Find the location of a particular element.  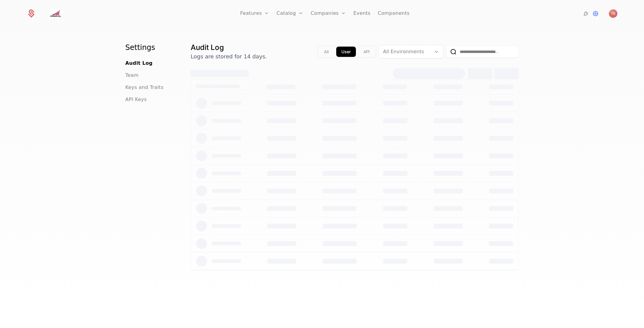

button: api is located at coordinates (367, 52).